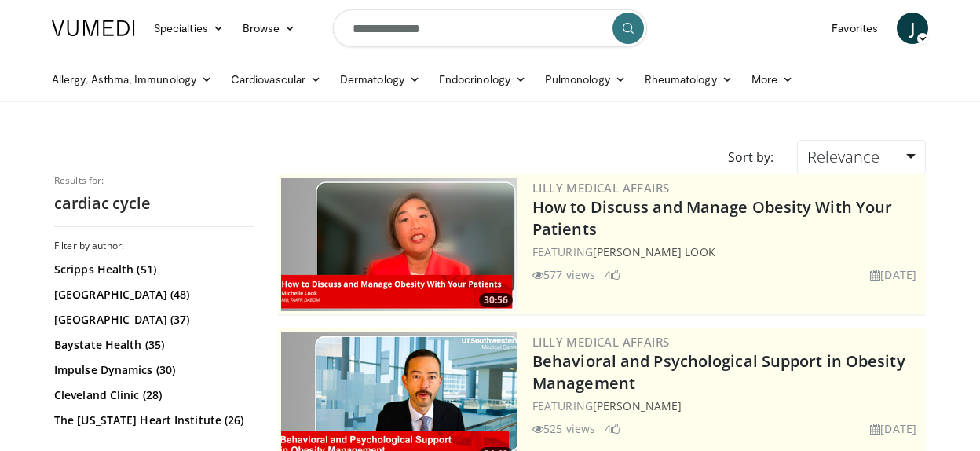  What do you see at coordinates (154, 203) in the screenshot?
I see `h2: cardiac cycle` at bounding box center [154, 203].